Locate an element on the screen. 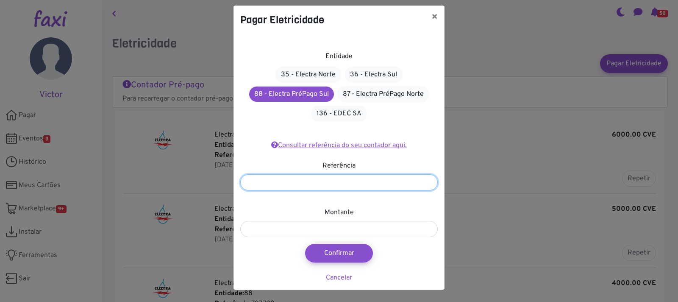 Image resolution: width=678 pixels, height=302 pixels. label: Montante is located at coordinates (339, 212).